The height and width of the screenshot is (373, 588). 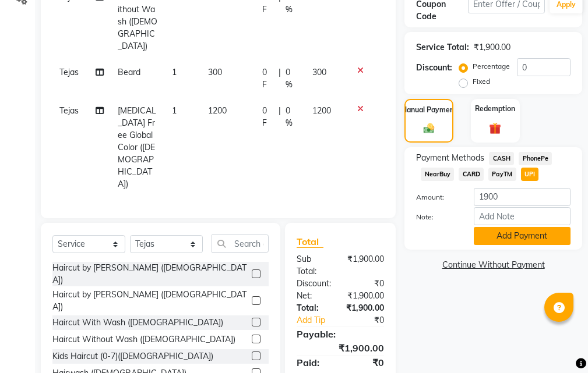 What do you see at coordinates (494, 128) in the screenshot?
I see `img: _gift.svg` at bounding box center [494, 128].